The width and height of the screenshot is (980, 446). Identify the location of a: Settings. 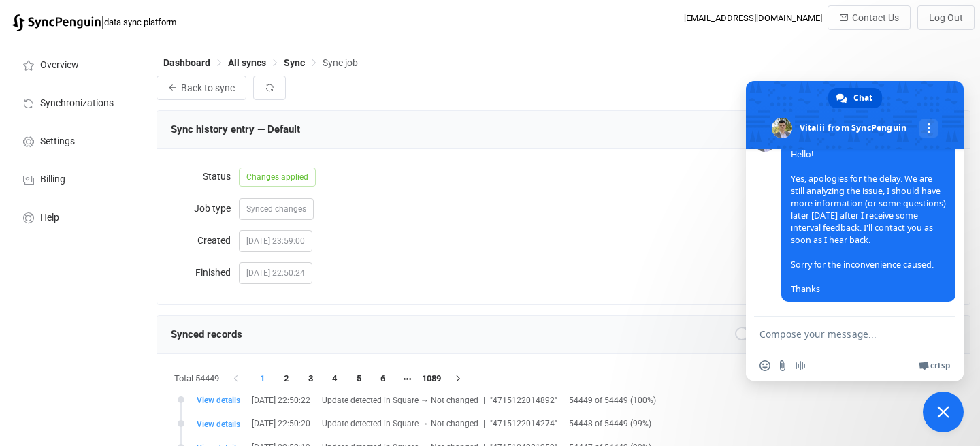
(74, 140).